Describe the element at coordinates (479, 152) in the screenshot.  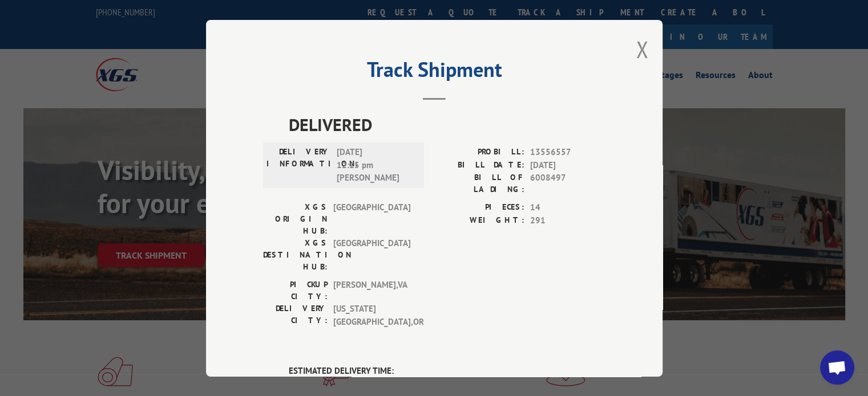
I see `label: PROBILL:` at that location.